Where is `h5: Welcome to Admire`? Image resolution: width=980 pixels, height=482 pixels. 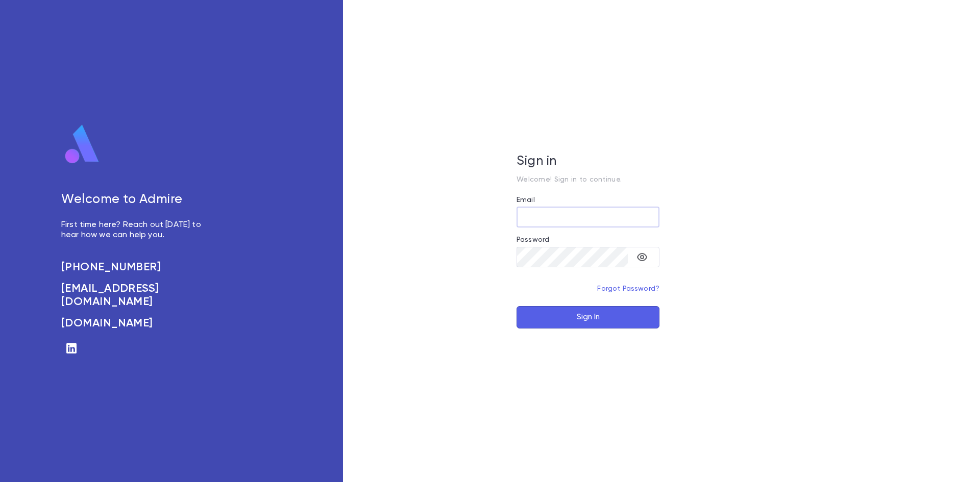
h5: Welcome to Admire is located at coordinates (137, 200).